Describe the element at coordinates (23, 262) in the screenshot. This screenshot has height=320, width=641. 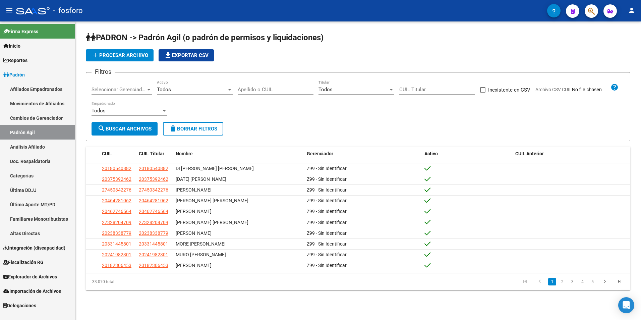
I see `span: Fiscalización RG` at that location.